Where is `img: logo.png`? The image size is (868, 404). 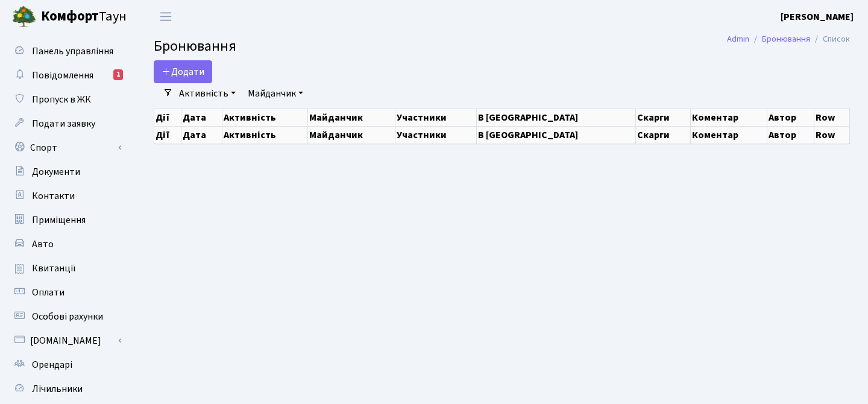 img: logo.png is located at coordinates (24, 17).